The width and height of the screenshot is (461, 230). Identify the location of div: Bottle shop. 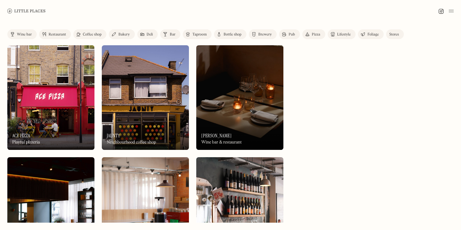
(233, 35).